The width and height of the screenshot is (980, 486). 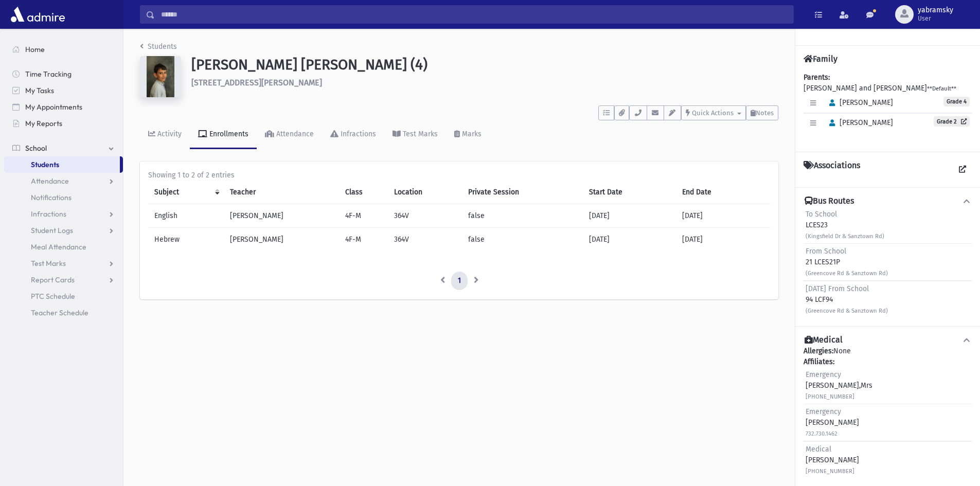 What do you see at coordinates (821, 59) in the screenshot?
I see `h4: Family` at bounding box center [821, 59].